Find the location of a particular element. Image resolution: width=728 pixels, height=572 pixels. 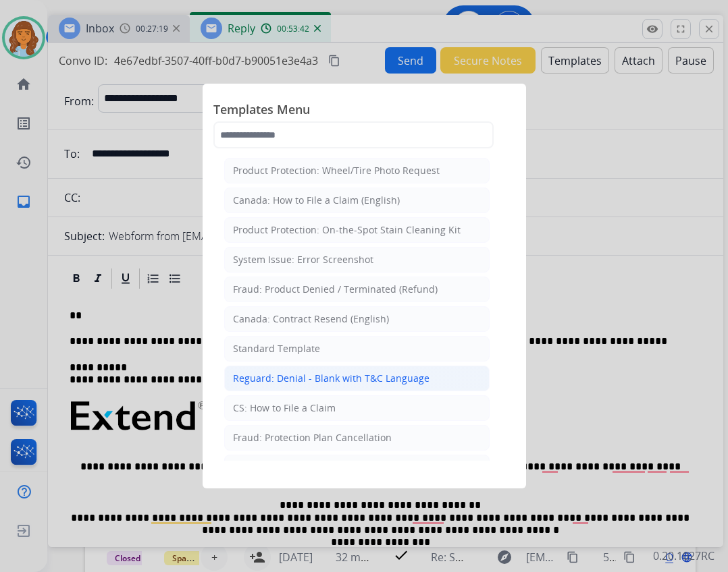

span: Templates Menu is located at coordinates (364, 111).